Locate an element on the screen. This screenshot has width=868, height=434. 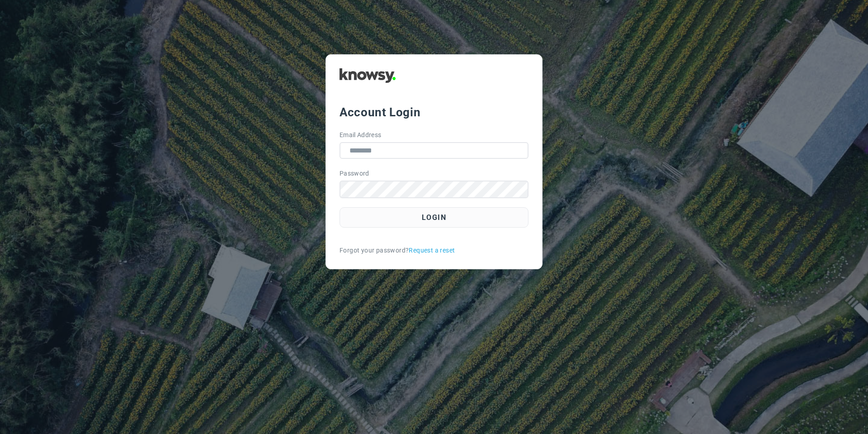
label: Email Address is located at coordinates (360, 135).